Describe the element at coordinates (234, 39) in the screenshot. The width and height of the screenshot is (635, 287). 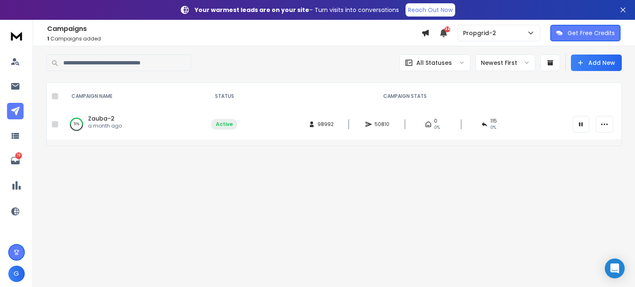
I see `p: Campaigns added` at that location.